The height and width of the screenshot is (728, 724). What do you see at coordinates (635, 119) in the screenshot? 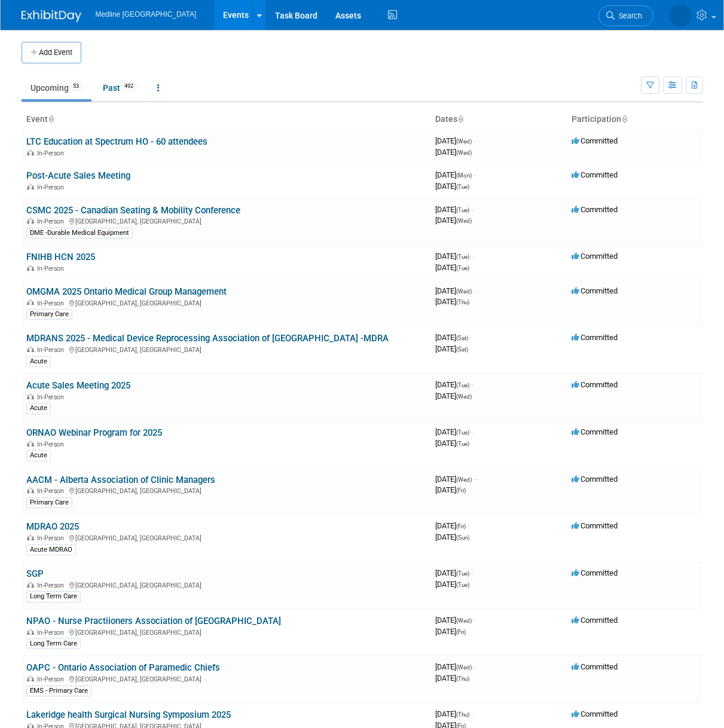
I see `th: Participation` at bounding box center [635, 119].